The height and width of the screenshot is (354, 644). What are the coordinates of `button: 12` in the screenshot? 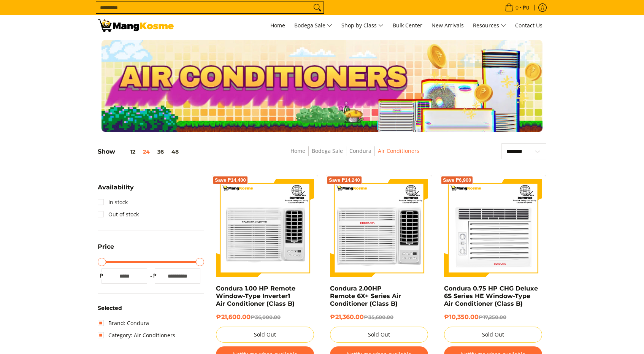 It's located at (127, 152).